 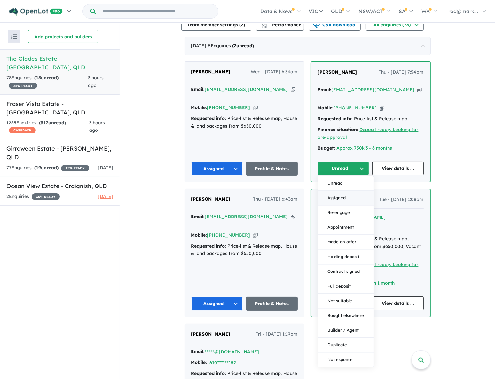 I want to click on u: Less than 1 month, so click(x=375, y=283).